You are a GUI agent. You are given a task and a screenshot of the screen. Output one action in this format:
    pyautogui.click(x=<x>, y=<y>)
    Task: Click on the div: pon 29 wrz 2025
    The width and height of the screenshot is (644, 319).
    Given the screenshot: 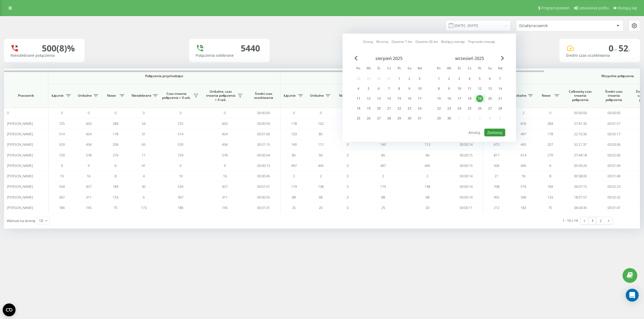 What is the action you would take?
    pyautogui.click(x=439, y=119)
    